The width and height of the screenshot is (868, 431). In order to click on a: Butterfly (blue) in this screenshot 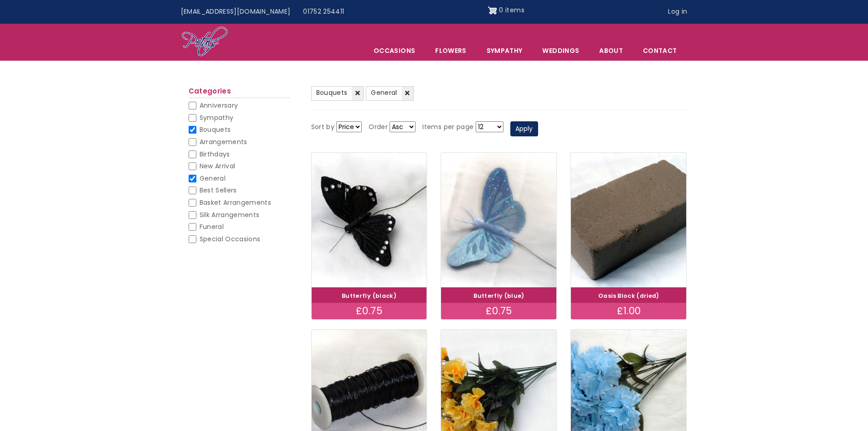, I will do `click(499, 295)`.